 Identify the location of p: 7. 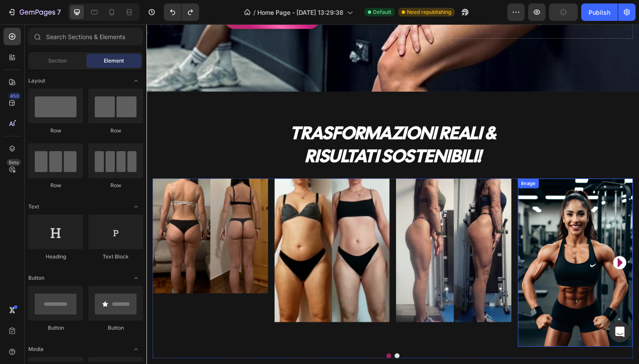
(59, 12).